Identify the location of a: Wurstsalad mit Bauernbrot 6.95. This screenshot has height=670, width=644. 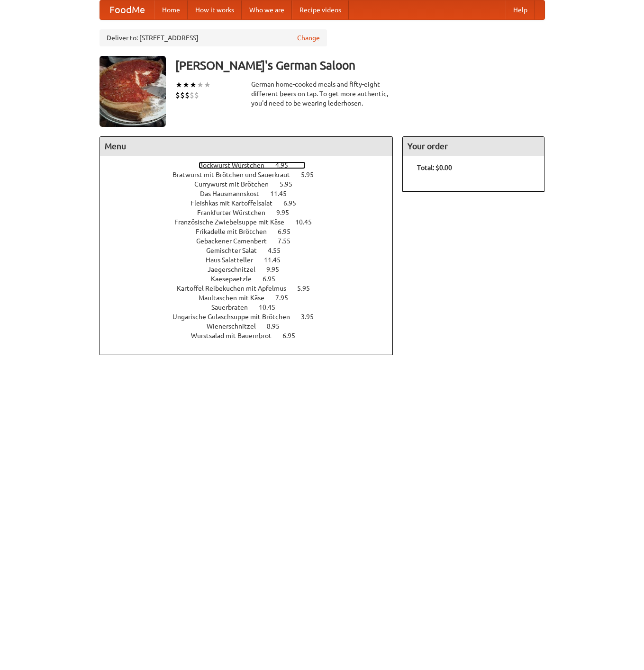
(252, 336).